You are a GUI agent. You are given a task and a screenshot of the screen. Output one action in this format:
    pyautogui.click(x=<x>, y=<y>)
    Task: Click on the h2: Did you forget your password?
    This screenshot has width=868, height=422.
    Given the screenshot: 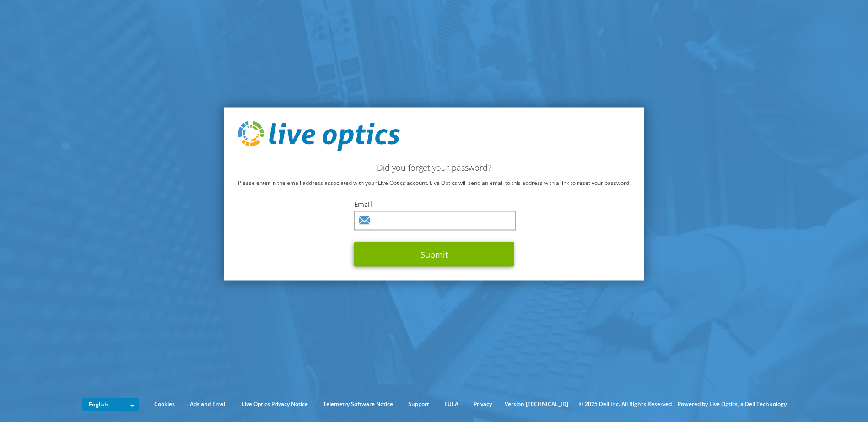 What is the action you would take?
    pyautogui.click(x=434, y=167)
    